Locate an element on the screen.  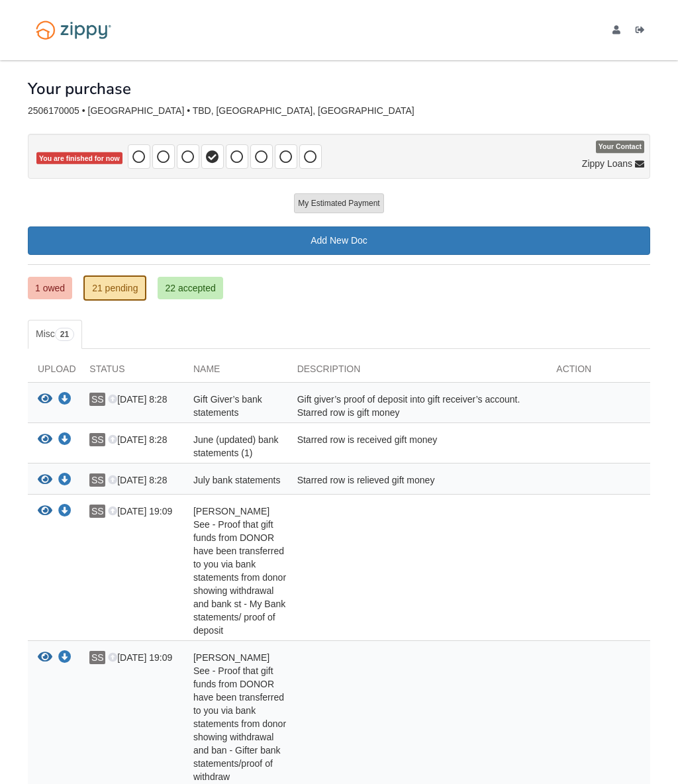
div: Status is located at coordinates (131, 372).